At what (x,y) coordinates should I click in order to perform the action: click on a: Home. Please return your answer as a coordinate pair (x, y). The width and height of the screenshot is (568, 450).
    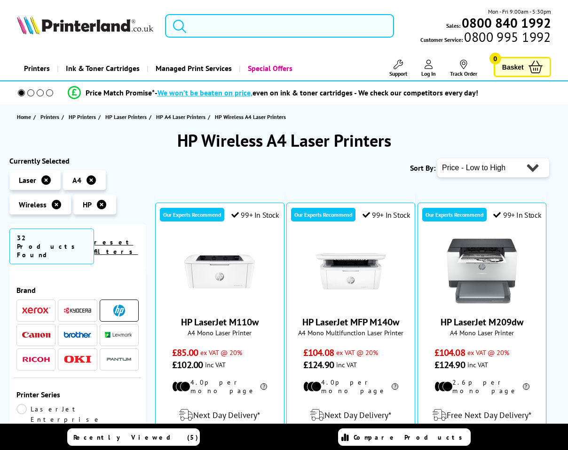
    Looking at the image, I should click on (25, 117).